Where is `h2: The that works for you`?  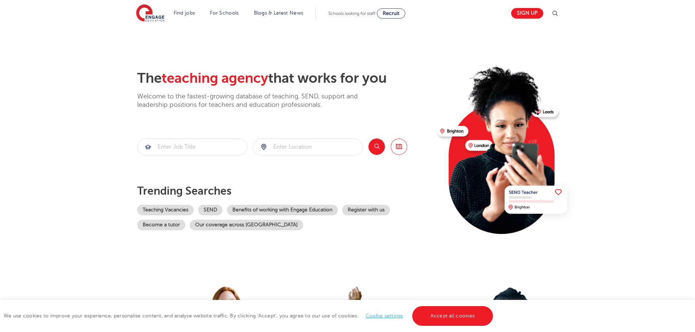 h2: The that works for you is located at coordinates (284, 78).